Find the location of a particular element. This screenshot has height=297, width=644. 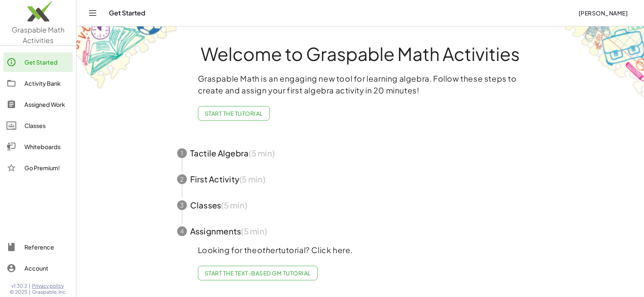

a: Whiteboards is located at coordinates (38, 147).